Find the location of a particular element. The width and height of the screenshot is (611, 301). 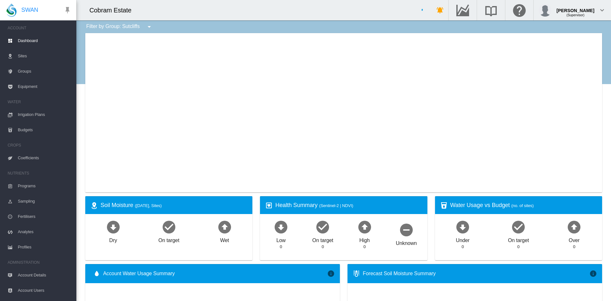

span: Dashboard is located at coordinates (45, 41).